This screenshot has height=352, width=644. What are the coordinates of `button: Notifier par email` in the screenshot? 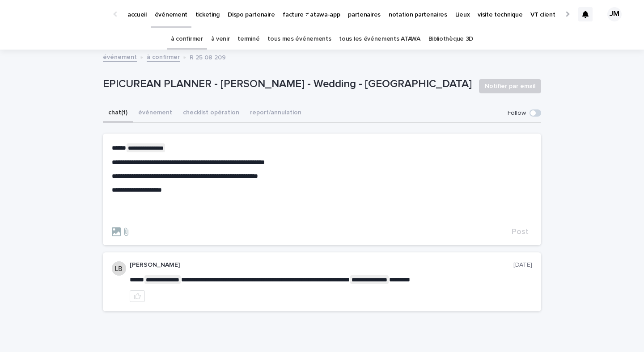 It's located at (510, 86).